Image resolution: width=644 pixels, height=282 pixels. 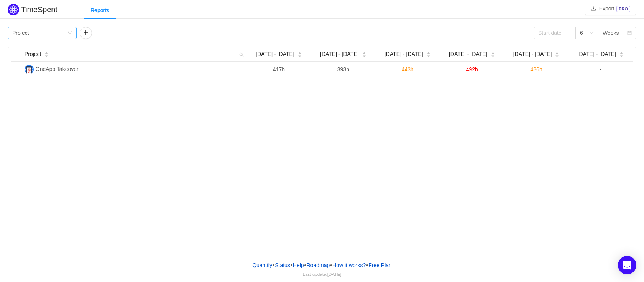 What do you see at coordinates (33, 54) in the screenshot?
I see `span: Project` at bounding box center [33, 54].